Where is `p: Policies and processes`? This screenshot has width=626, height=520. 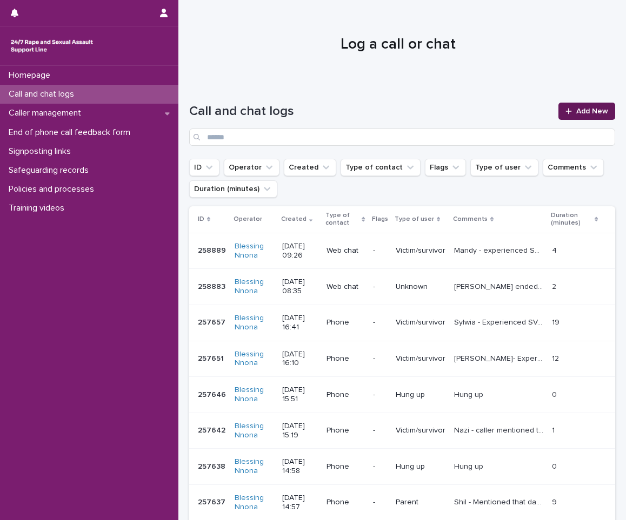 p: Policies and processes is located at coordinates (53, 189).